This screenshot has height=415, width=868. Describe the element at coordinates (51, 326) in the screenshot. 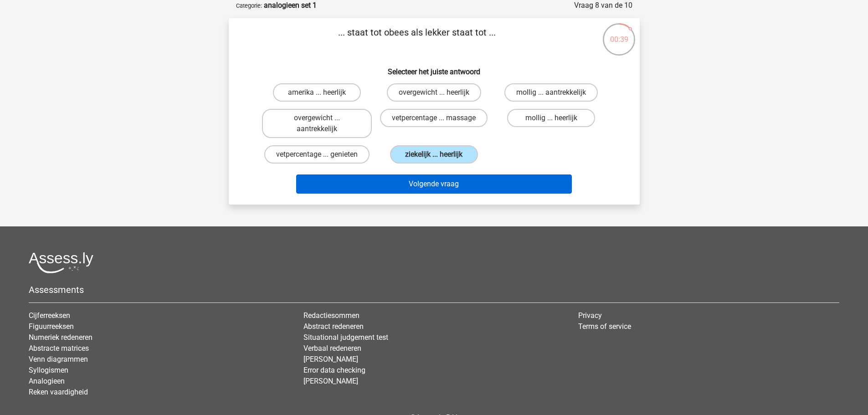

I see `a: Figuurreeksen` at that location.